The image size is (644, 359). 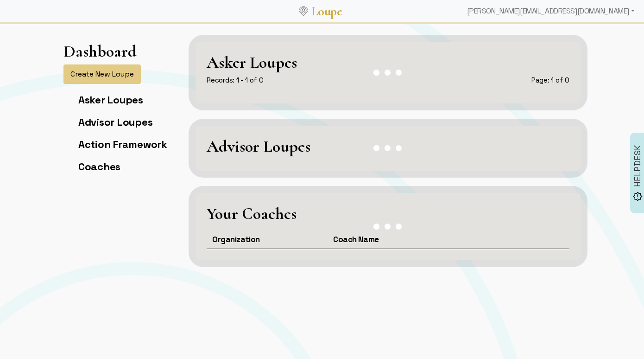 I want to click on a: Loupe, so click(x=326, y=11).